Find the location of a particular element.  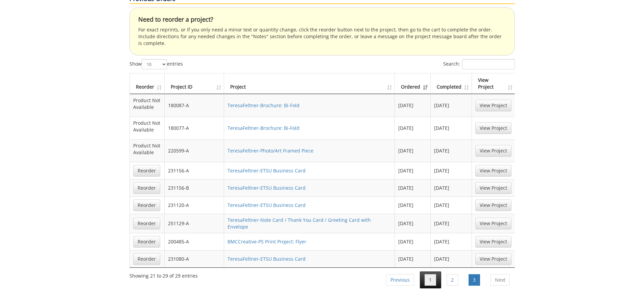

td: 200485-A is located at coordinates (195, 241).